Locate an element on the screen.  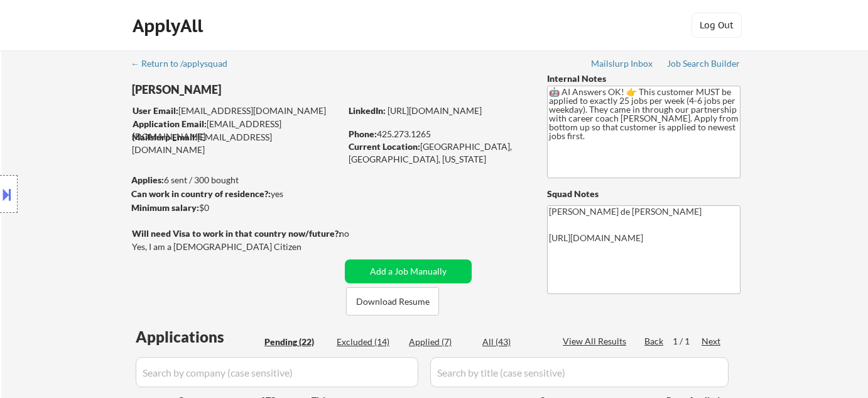
strong: Will need Visa to work in that country now/future?: is located at coordinates (237, 232).